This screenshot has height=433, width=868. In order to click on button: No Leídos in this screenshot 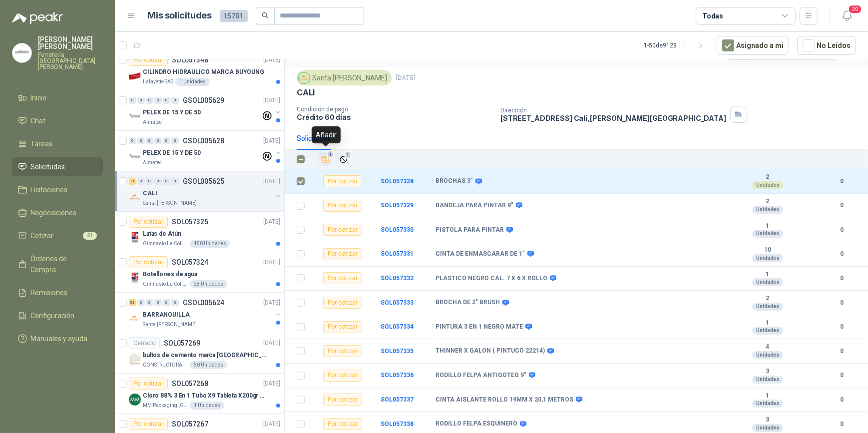, I will do `click(826, 45)`.